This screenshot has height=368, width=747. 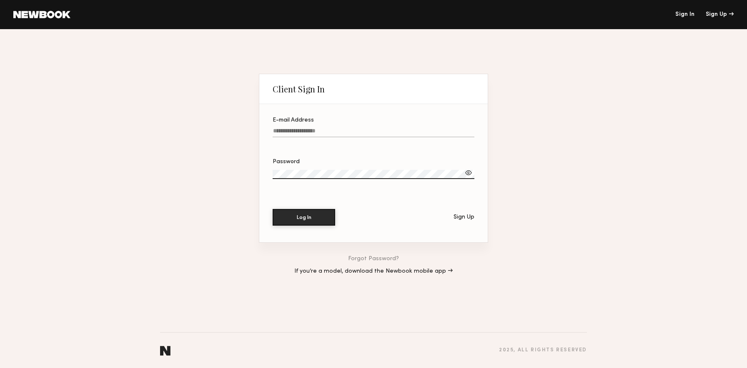 I want to click on div: Password, so click(x=373, y=162).